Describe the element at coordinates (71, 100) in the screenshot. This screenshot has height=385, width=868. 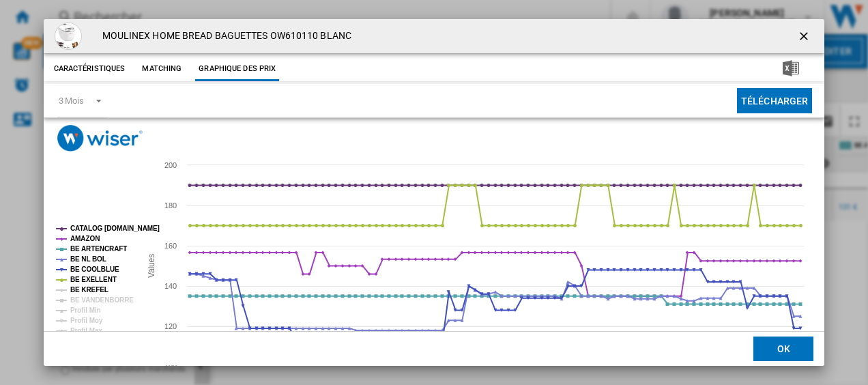
I see `div: 3 Mois` at that location.